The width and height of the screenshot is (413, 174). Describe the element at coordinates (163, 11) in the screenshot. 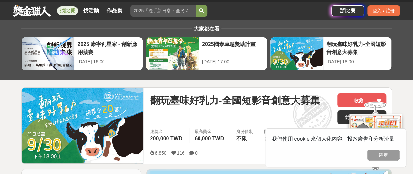

I see `input: 2025「洗手新日常：全民 ALL IN」洗手歌全台徵選` at that location.